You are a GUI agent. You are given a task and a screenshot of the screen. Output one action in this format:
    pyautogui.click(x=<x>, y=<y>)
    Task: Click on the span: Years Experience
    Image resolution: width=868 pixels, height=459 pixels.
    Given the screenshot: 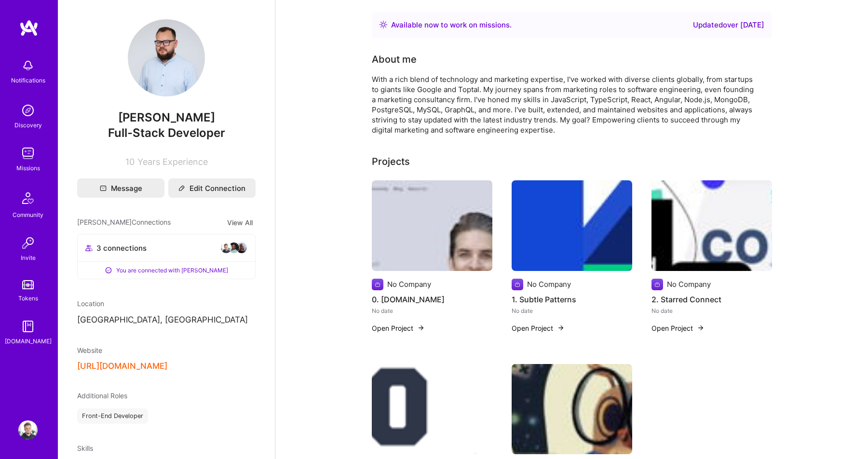 What is the action you would take?
    pyautogui.click(x=173, y=161)
    